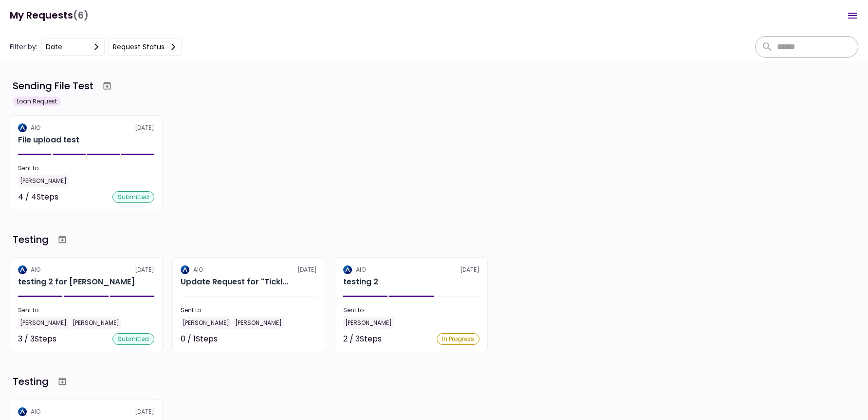 The image size is (868, 420). Describe the element at coordinates (53, 86) in the screenshot. I see `div: Sending File Test` at that location.